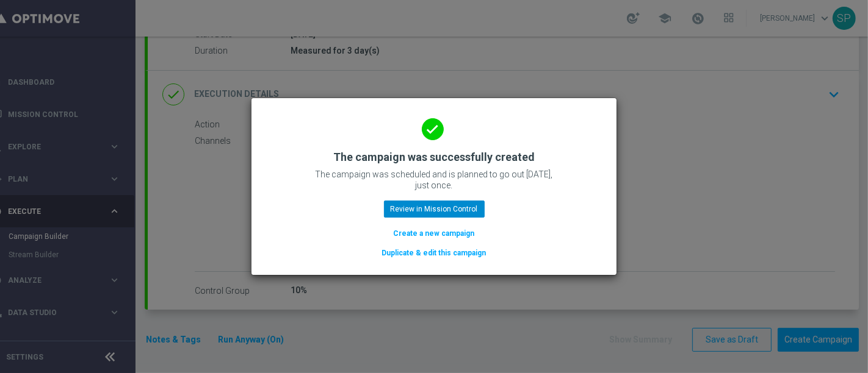 The width and height of the screenshot is (868, 373). What do you see at coordinates (434, 158) in the screenshot?
I see `h2: The campaign was successfully created` at bounding box center [434, 158].